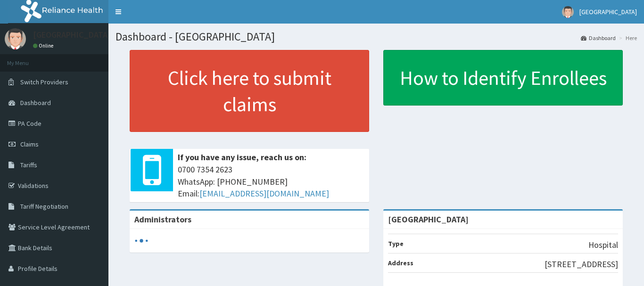  I want to click on b: Type, so click(396, 244).